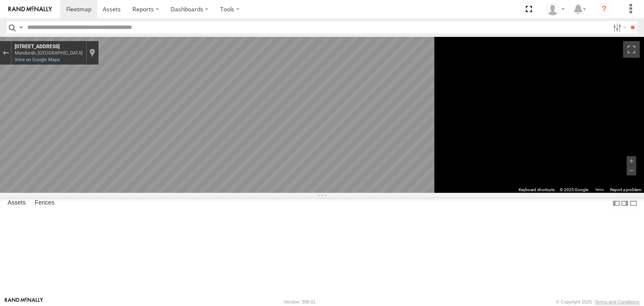 This screenshot has height=306, width=644. I want to click on div: Grainge Ryall, so click(556, 9).